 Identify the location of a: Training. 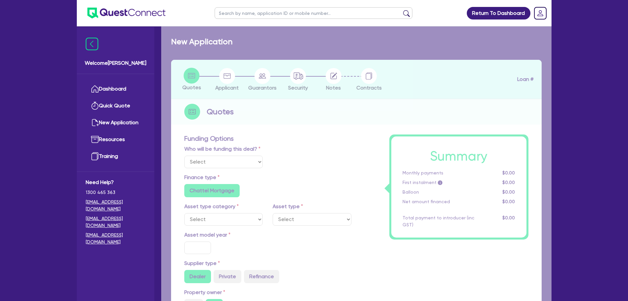
(115, 156).